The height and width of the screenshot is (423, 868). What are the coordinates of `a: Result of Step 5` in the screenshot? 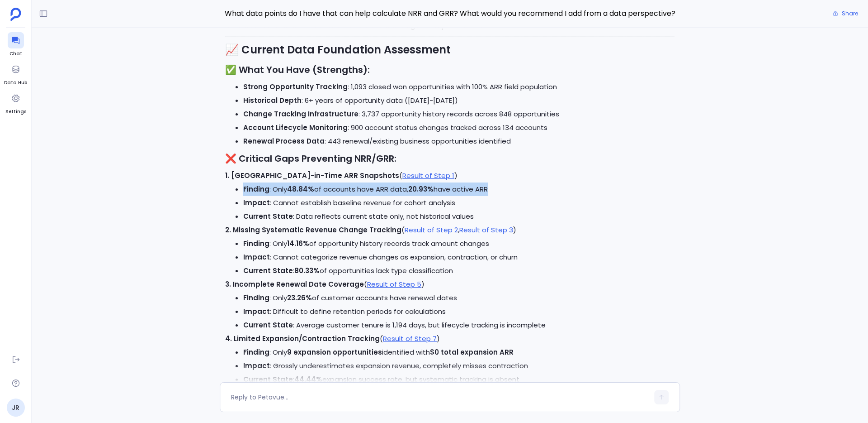 It's located at (394, 284).